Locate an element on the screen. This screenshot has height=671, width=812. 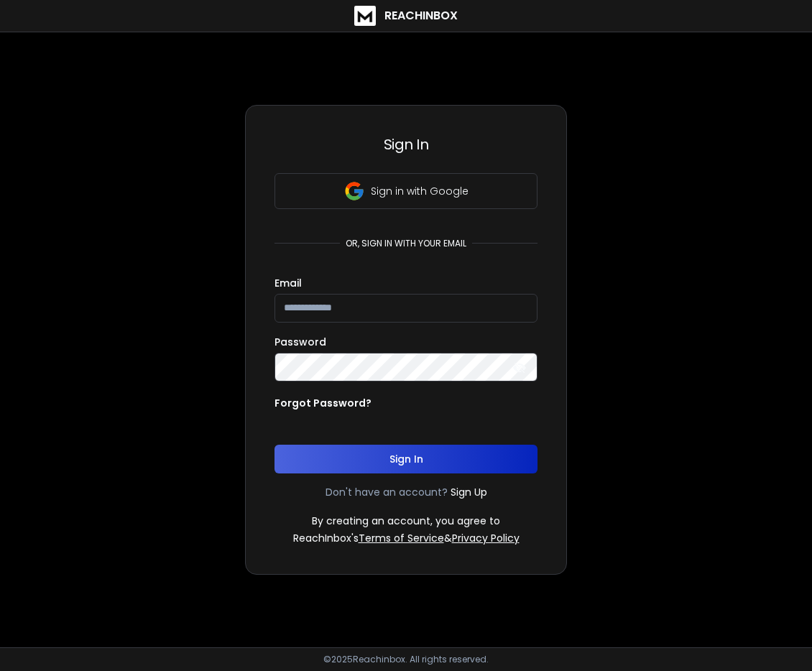
a: Privacy Policy is located at coordinates (486, 538).